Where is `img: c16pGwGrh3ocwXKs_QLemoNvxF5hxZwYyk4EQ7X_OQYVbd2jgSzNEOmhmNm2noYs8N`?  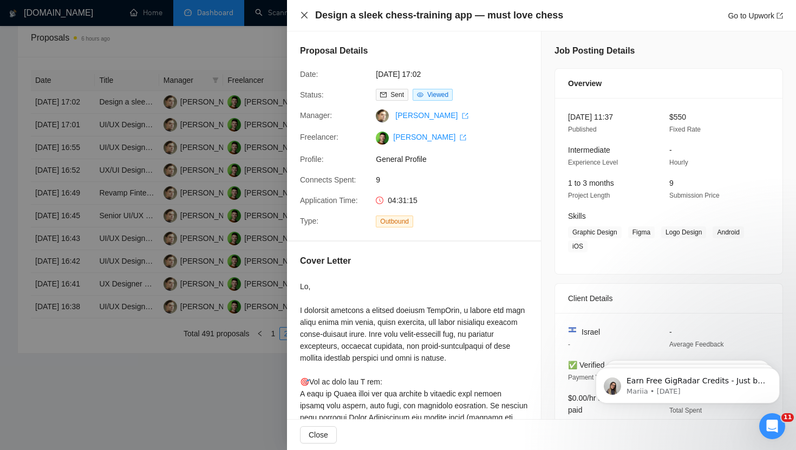
img: c16pGwGrh3ocwXKs_QLemoNvxF5hxZwYyk4EQ7X_OQYVbd2jgSzNEOmhmNm2noYs8N is located at coordinates (382, 138).